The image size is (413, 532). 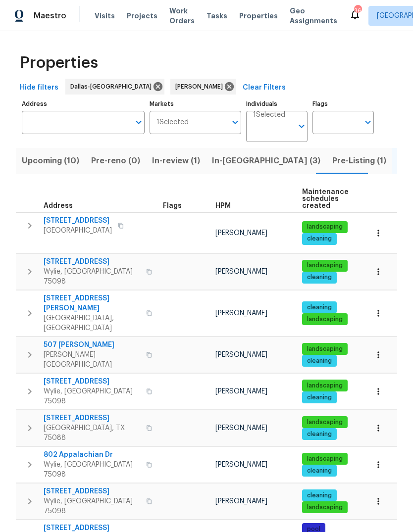 What do you see at coordinates (116, 161) in the screenshot?
I see `span: Pre-reno (0)` at bounding box center [116, 161].